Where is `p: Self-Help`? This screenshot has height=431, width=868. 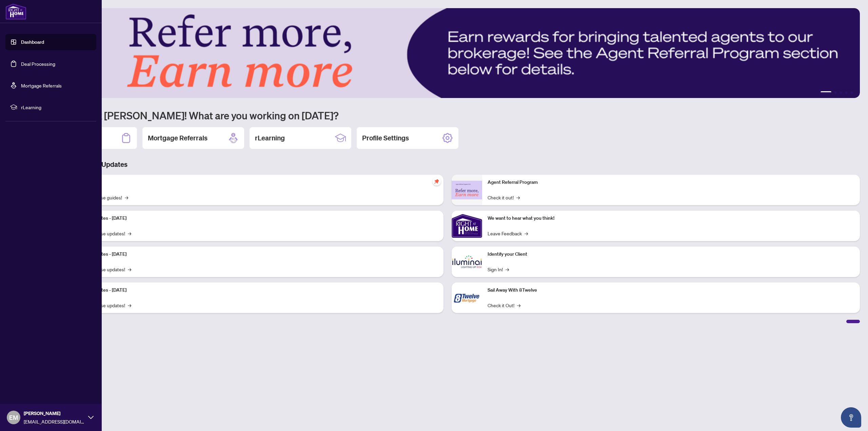
p: Self-Help is located at coordinates (255, 183).